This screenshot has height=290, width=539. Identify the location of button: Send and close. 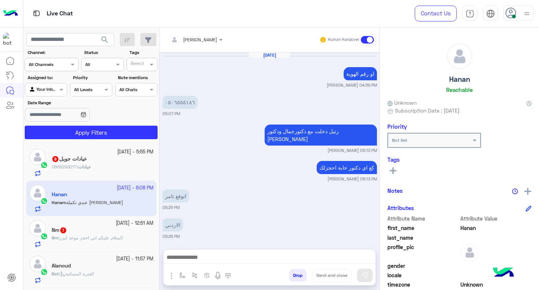
(332, 275).